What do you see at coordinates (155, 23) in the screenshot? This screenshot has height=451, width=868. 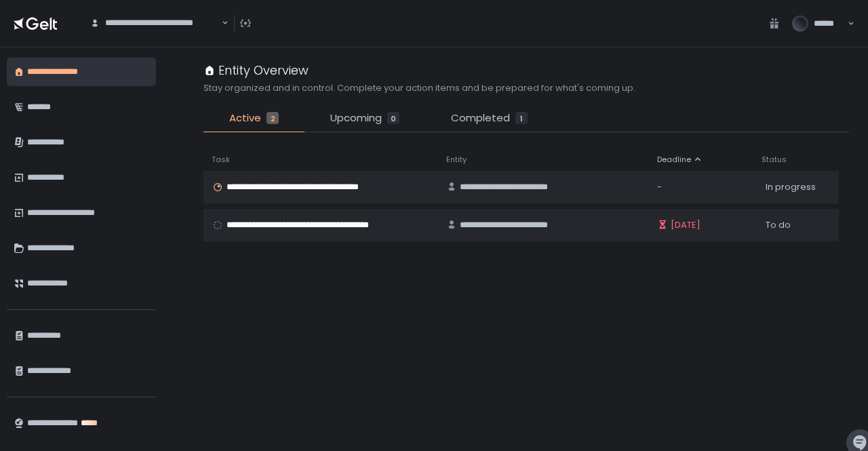 I see `div: Search for option` at bounding box center [155, 23].